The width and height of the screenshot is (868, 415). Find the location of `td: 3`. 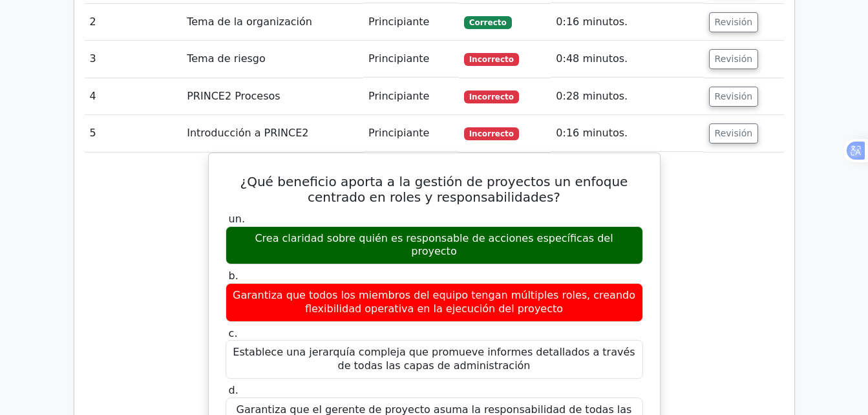

td: 3 is located at coordinates (133, 59).